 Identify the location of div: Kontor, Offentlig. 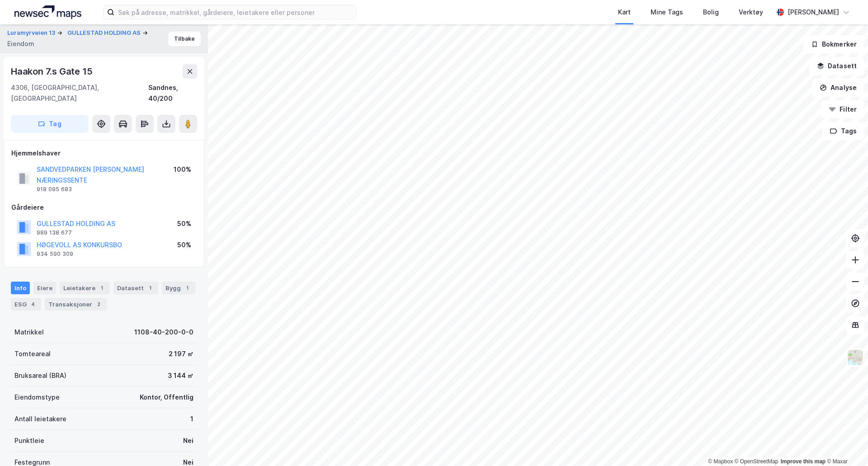
(166, 398).